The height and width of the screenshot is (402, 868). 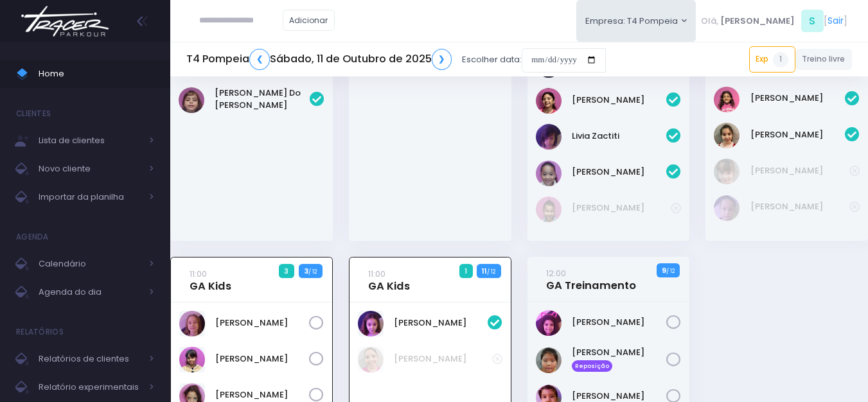 What do you see at coordinates (97, 74) in the screenshot?
I see `span: Home` at bounding box center [97, 74].